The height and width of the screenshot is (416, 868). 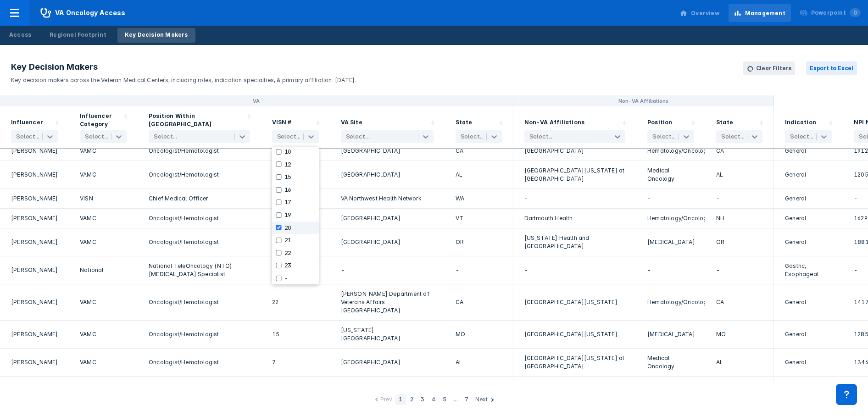 What do you see at coordinates (574, 218) in the screenshot?
I see `div: Dartmouth Health` at bounding box center [574, 218].